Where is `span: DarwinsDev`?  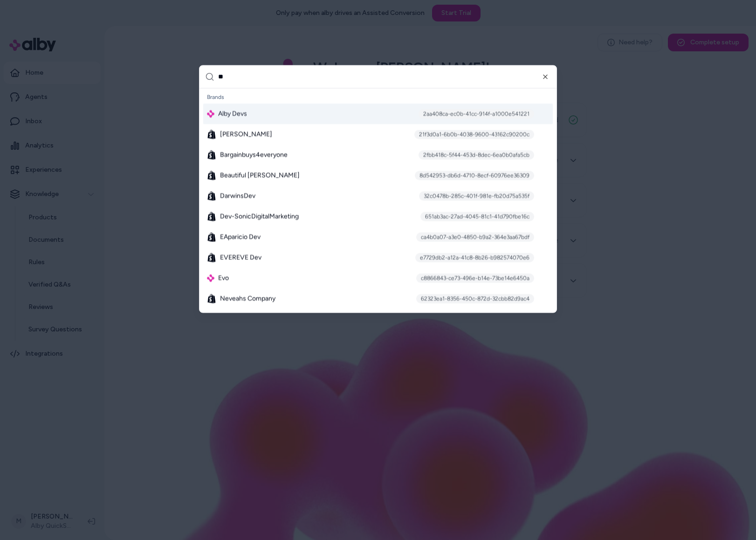 span: DarwinsDev is located at coordinates (238, 196).